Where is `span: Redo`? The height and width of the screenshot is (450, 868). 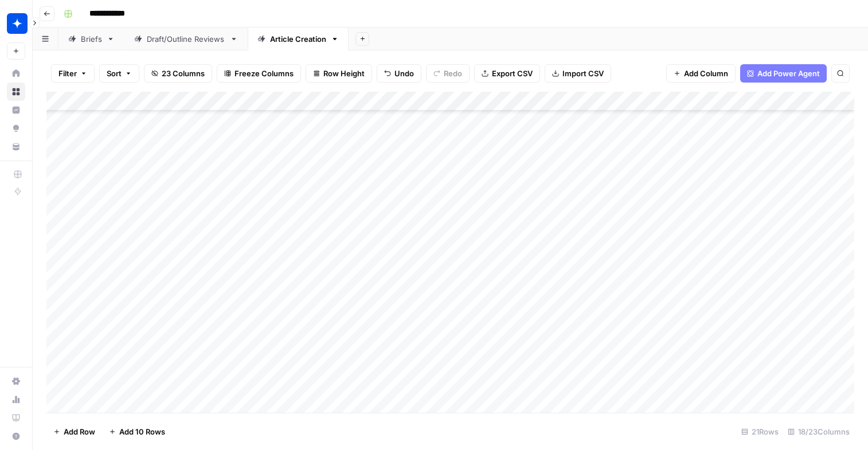
span: Redo is located at coordinates (453, 73).